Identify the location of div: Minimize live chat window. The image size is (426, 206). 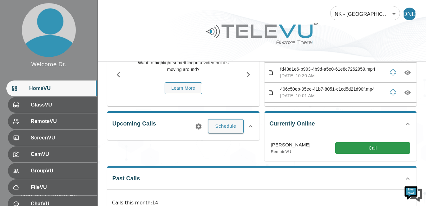
(112, 11).